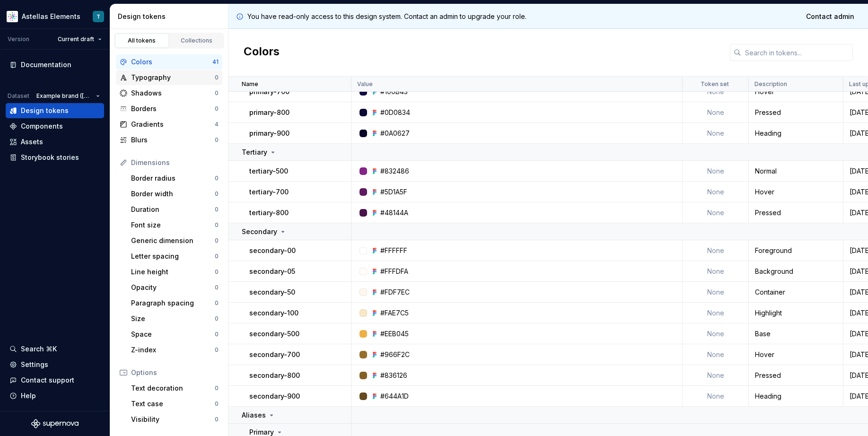 Image resolution: width=868 pixels, height=436 pixels. What do you see at coordinates (395, 171) in the screenshot?
I see `div: #832486` at bounding box center [395, 171].